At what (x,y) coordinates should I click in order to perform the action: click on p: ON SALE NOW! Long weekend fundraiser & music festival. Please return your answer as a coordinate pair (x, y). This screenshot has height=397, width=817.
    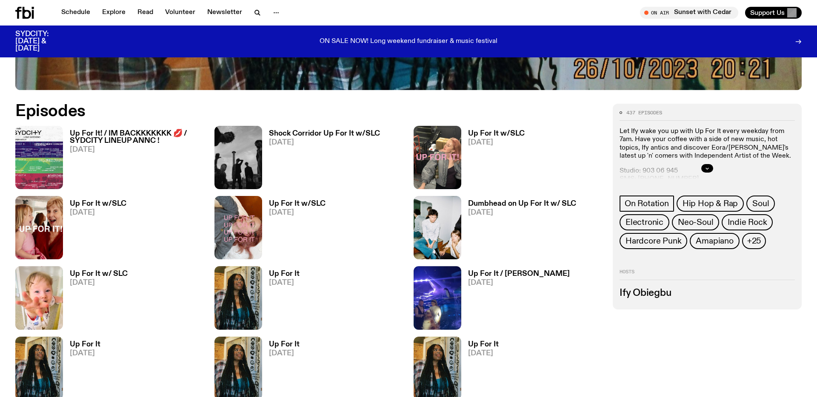
    Looking at the image, I should click on (408, 42).